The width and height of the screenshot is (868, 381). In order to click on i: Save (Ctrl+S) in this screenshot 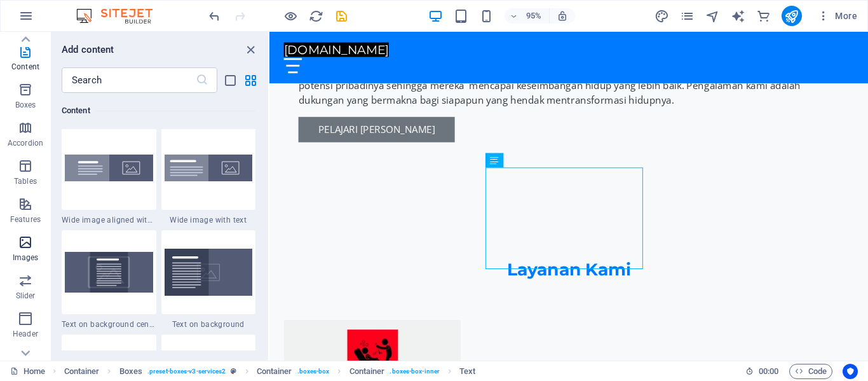, I will do `click(342, 16)`.